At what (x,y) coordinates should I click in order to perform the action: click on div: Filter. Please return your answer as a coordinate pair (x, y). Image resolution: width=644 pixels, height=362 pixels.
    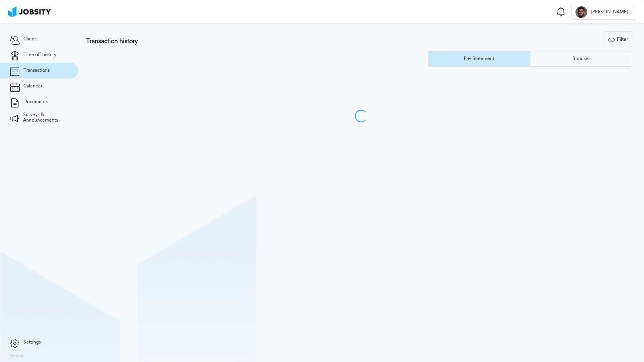
    Looking at the image, I should click on (617, 40).